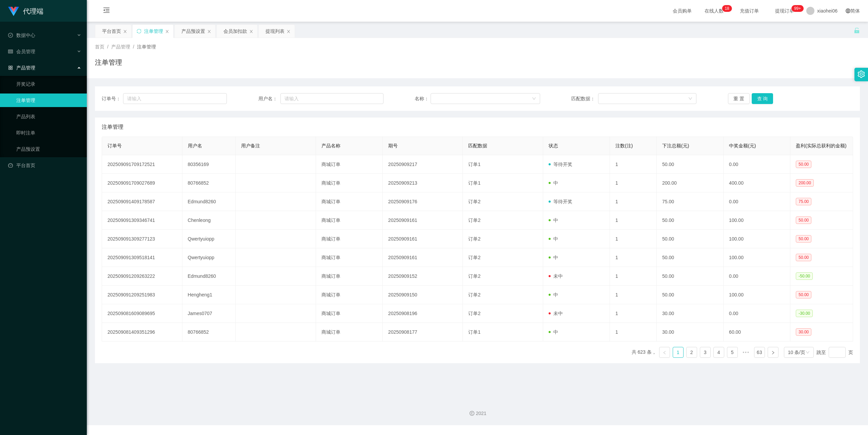 This screenshot has width=868, height=435. What do you see at coordinates (209, 276) in the screenshot?
I see `td: Edmund8260` at bounding box center [209, 276].